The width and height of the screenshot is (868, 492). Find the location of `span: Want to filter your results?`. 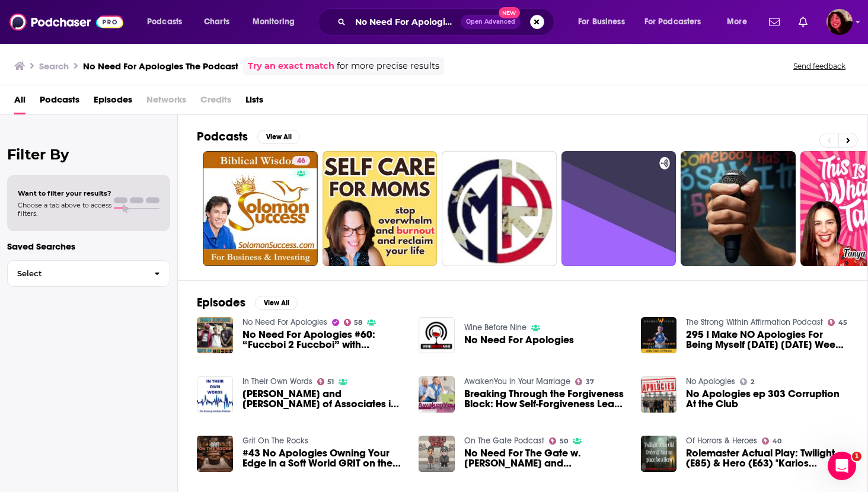

span: Want to filter your results? is located at coordinates (64, 193).